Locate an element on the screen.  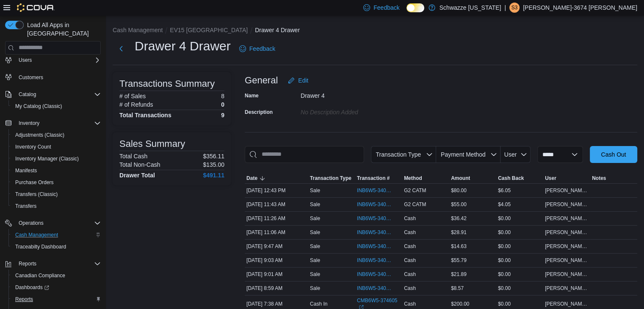
button: Cash Back is located at coordinates (520, 178).